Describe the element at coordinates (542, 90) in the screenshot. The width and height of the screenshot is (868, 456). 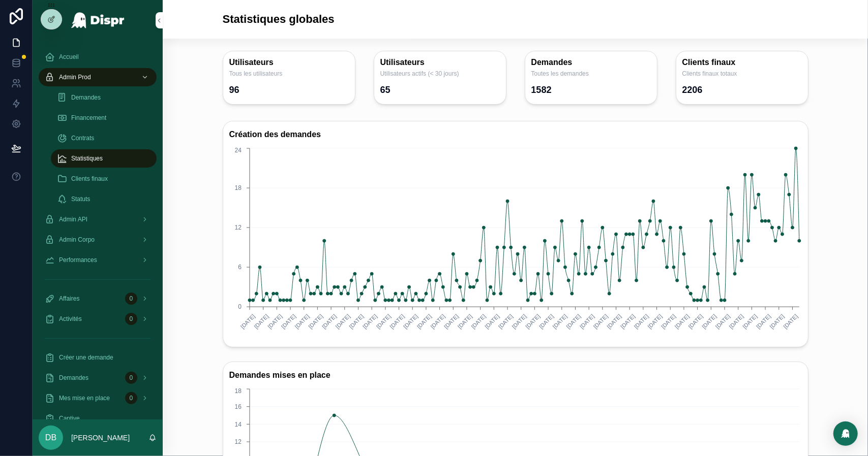
I see `div: 1582` at that location.